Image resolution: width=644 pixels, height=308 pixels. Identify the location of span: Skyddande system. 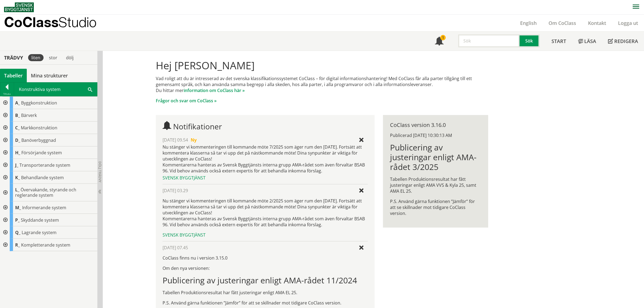
(40, 220).